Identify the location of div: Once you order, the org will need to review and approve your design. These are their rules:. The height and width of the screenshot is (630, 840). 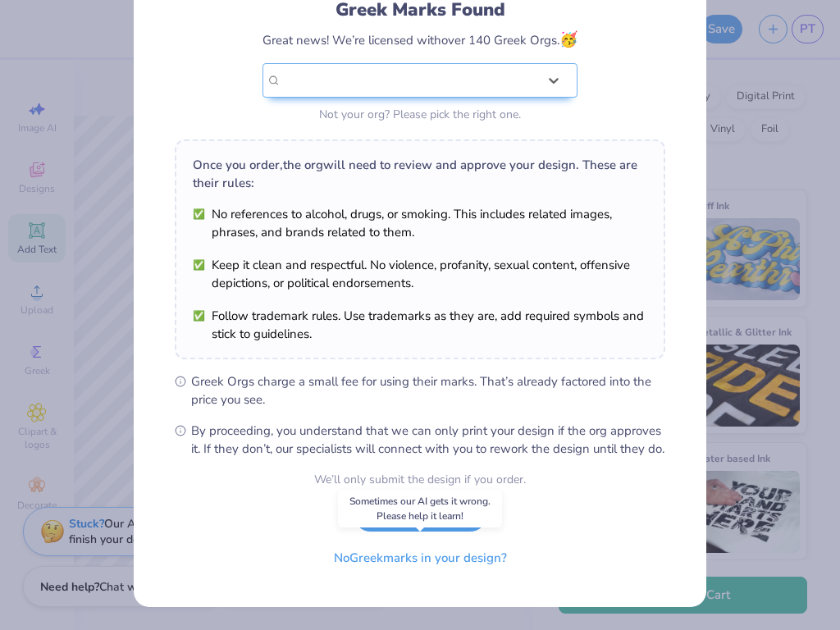
(420, 174).